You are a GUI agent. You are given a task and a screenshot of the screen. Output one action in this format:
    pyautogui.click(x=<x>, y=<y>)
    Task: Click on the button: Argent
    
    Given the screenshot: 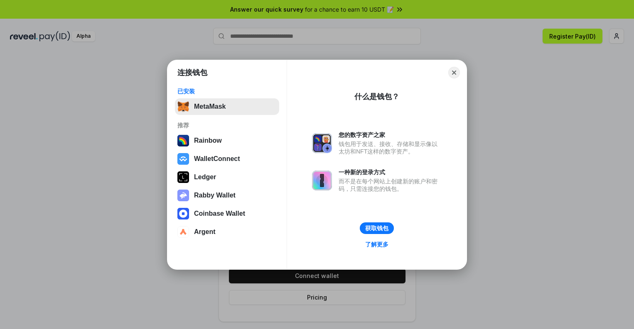 What is the action you would take?
    pyautogui.click(x=227, y=232)
    